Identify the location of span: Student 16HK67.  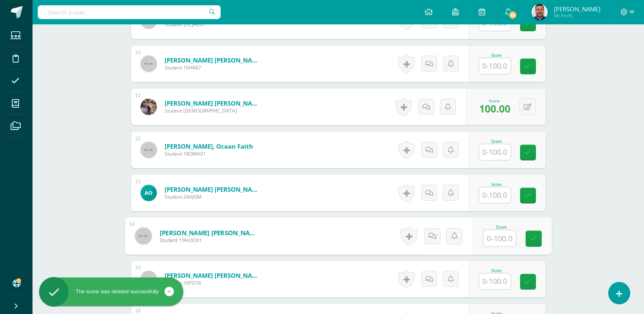
(213, 67).